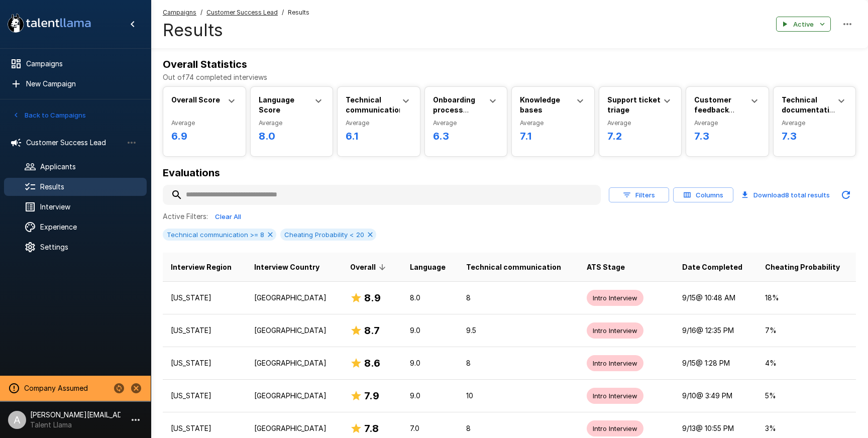 The width and height of the screenshot is (868, 438). What do you see at coordinates (374, 104) in the screenshot?
I see `b: Technical communication` at bounding box center [374, 104].